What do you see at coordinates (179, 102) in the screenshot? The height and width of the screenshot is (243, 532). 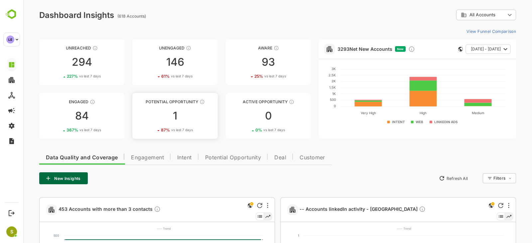 I see `div: These accounts are MQAs and can be passed on to Inside Sales` at bounding box center [179, 102].